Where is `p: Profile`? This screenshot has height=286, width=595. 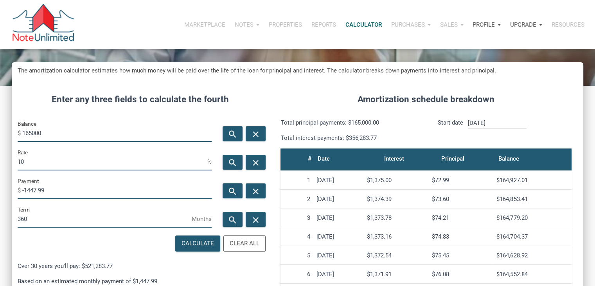 p: Profile is located at coordinates (484, 25).